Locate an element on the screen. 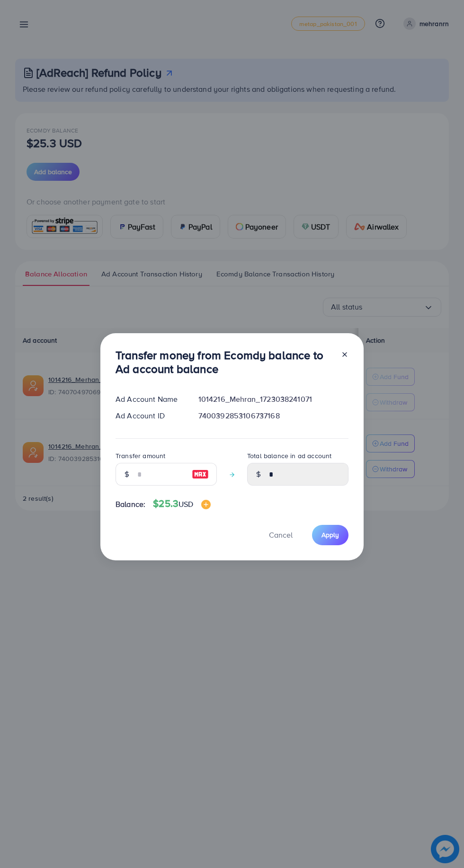 This screenshot has width=464, height=868. span: Balance: is located at coordinates (130, 504).